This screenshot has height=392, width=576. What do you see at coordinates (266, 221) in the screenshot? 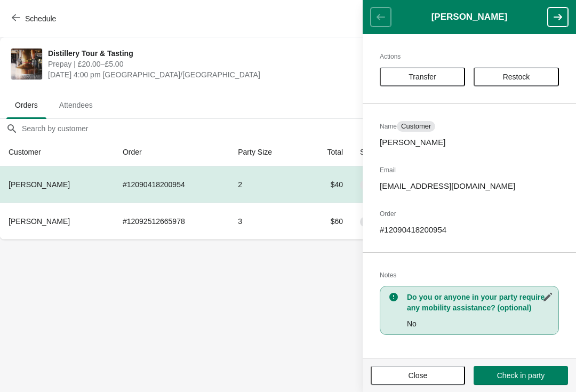
I see `td: 3` at bounding box center [266, 221].